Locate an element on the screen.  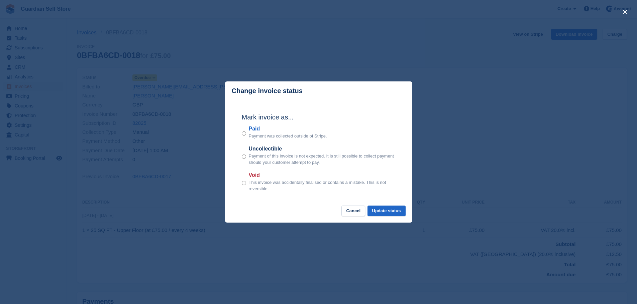
p: This invoice was accidentally finalised or contains a mistake. This is not reversible. is located at coordinates (322, 186).